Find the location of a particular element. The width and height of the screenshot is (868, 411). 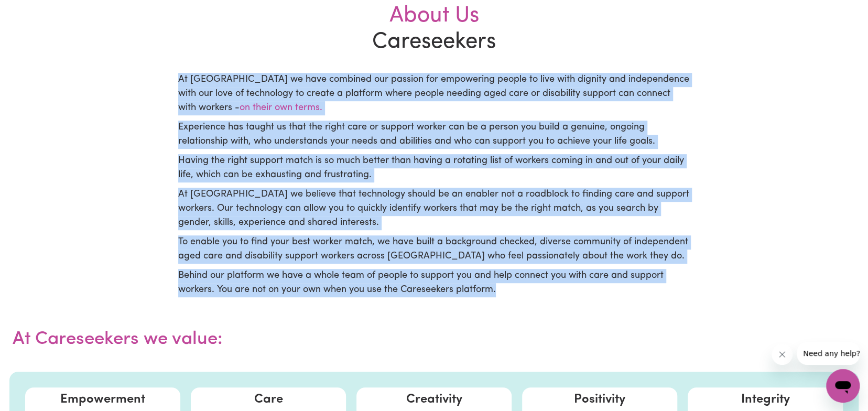

h2: At Careseekers we value: is located at coordinates (434, 340).